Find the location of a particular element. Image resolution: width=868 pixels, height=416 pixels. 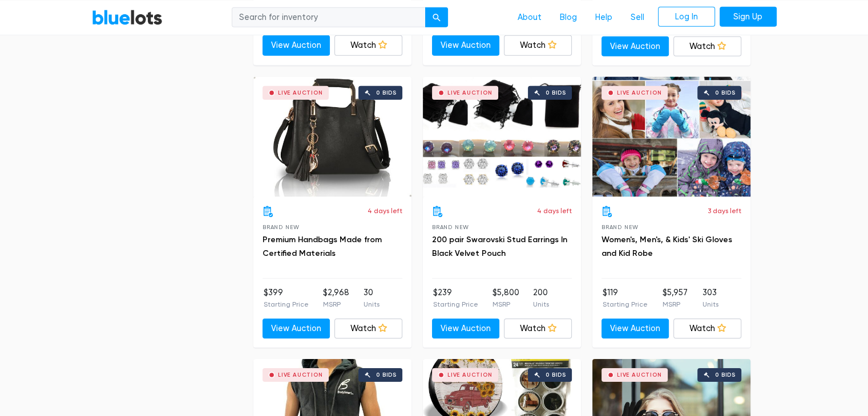

li: 303 is located at coordinates (710, 298).